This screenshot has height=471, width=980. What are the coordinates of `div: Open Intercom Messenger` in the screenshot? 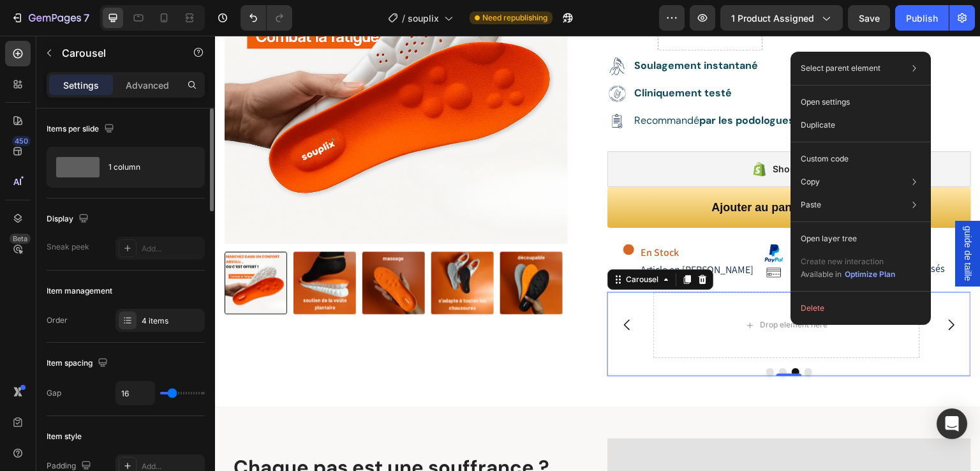 It's located at (952, 424).